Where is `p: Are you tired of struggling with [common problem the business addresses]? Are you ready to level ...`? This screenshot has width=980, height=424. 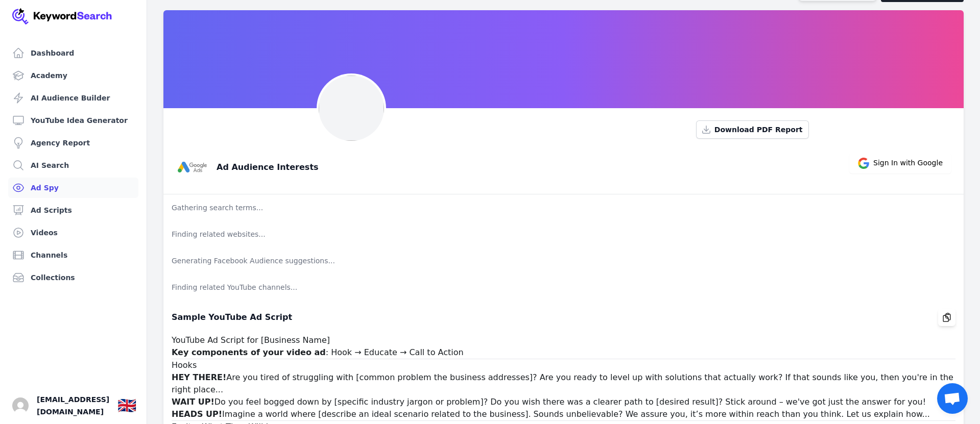
p: Are you tired of struggling with [common problem the business addresses]? Are you ready to level ... is located at coordinates (563, 384).